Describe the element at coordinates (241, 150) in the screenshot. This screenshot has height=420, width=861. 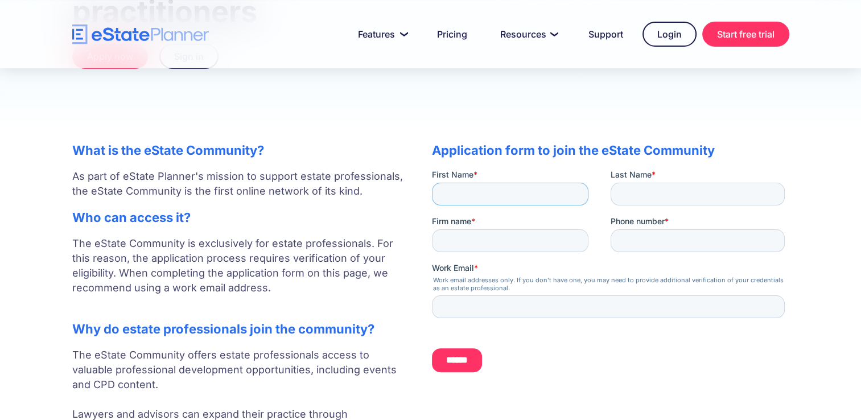
I see `h2: What is the eState Community?` at that location.